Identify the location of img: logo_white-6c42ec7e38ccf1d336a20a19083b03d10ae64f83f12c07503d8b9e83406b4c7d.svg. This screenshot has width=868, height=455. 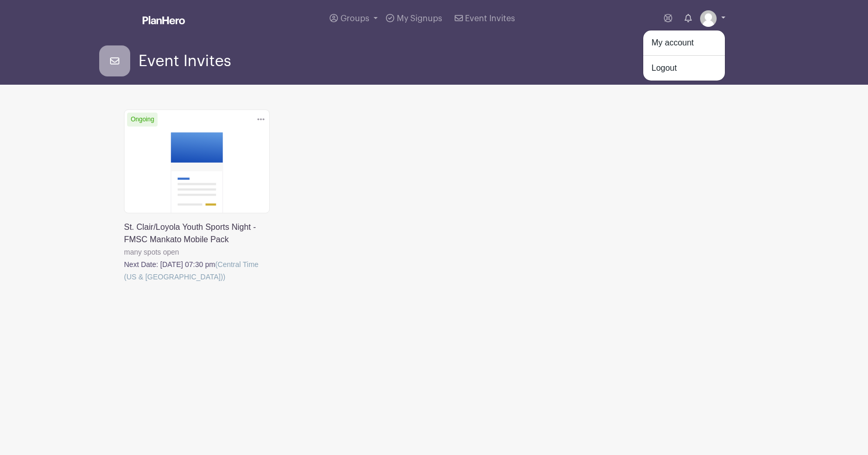
(164, 20).